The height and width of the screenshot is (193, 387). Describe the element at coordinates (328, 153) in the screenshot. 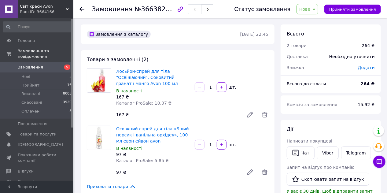

I see `a: Viber` at that location.